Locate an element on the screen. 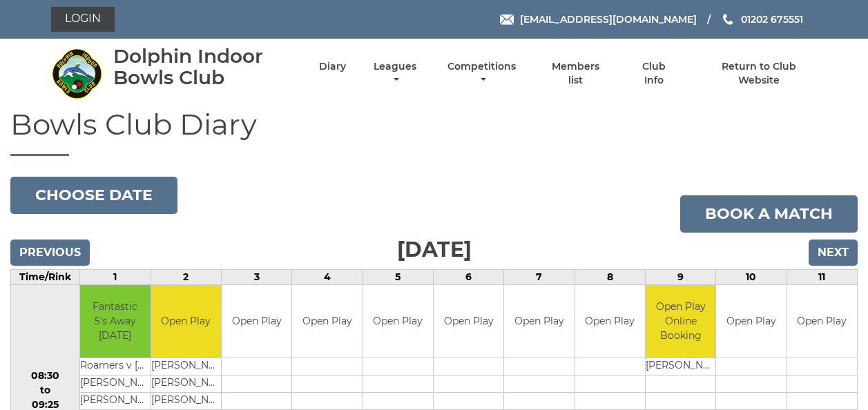  td: 8 is located at coordinates (610, 277).